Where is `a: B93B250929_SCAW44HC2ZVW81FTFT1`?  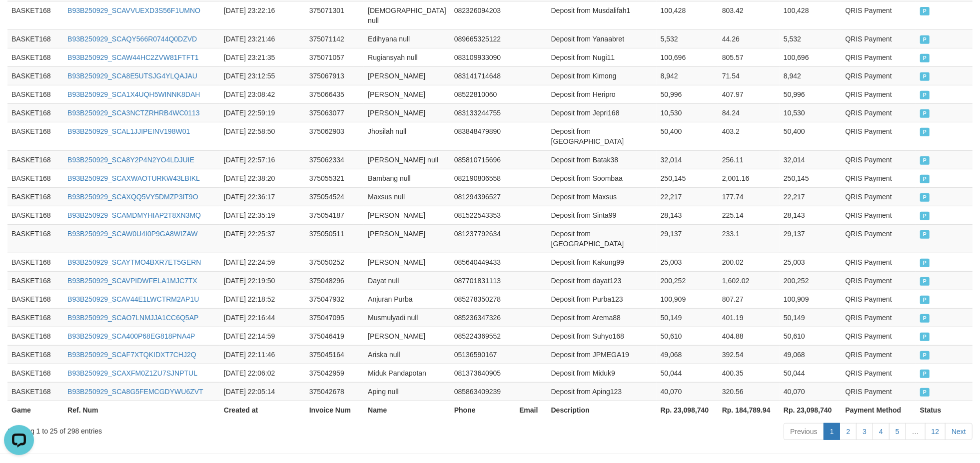
a: B93B250929_SCAW44HC2ZVW81FTFT1 is located at coordinates (133, 58).